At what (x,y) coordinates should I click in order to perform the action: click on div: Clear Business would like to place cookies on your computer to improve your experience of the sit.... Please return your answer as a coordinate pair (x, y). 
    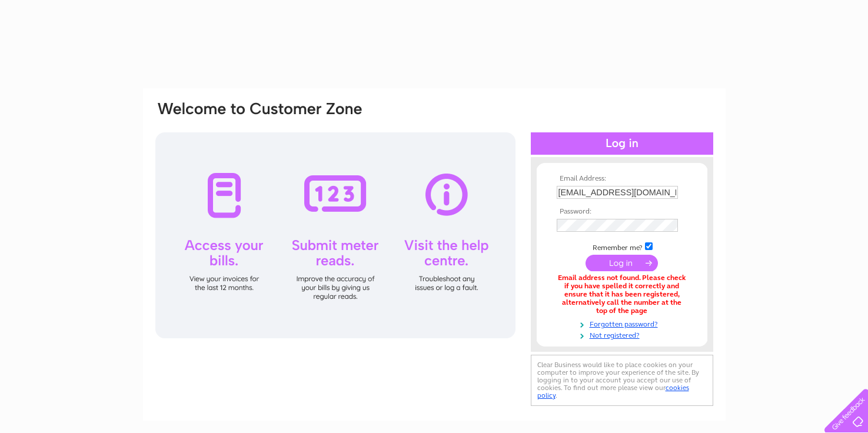
    Looking at the image, I should click on (622, 380).